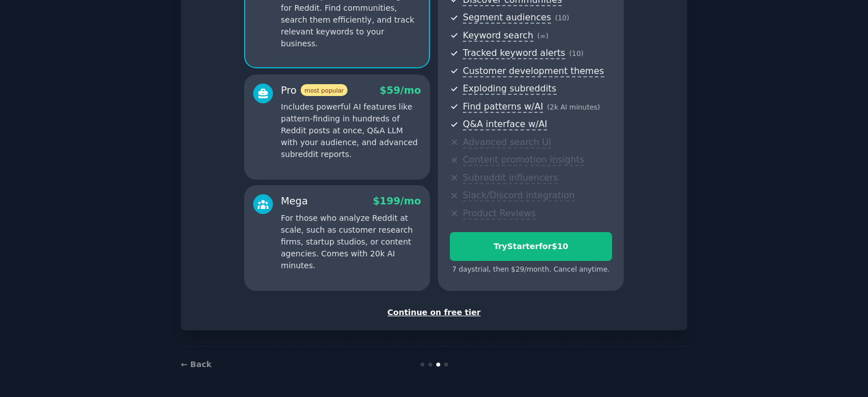 The image size is (868, 397). What do you see at coordinates (519, 195) in the screenshot?
I see `span: Slack/Discord integration` at bounding box center [519, 195].